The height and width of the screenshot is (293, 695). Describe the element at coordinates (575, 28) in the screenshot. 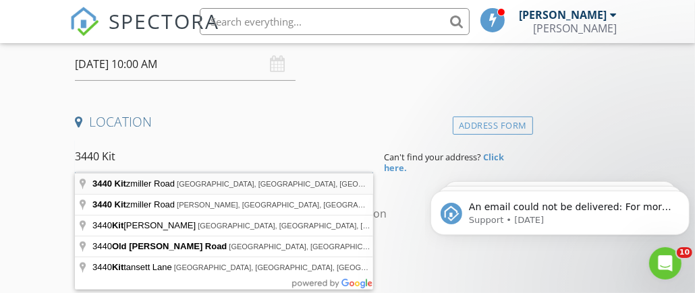

I see `div: Gary Glenn` at that location.